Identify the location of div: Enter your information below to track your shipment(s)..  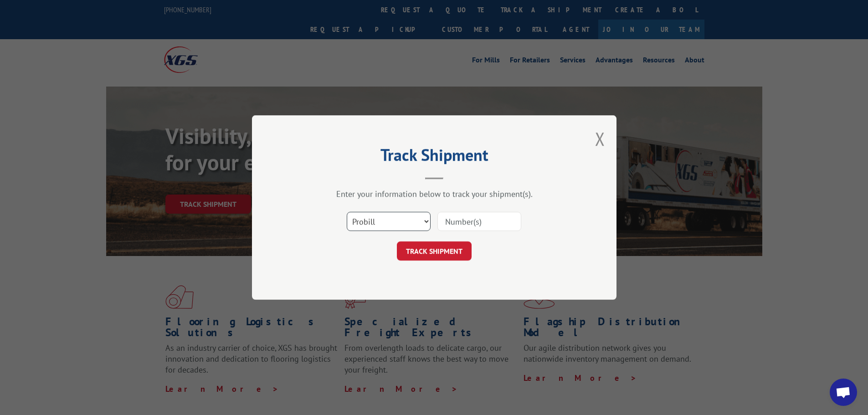
(434, 193).